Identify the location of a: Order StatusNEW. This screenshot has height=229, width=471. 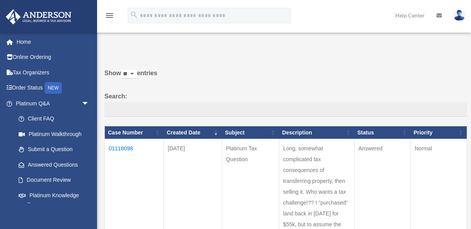
(53, 88).